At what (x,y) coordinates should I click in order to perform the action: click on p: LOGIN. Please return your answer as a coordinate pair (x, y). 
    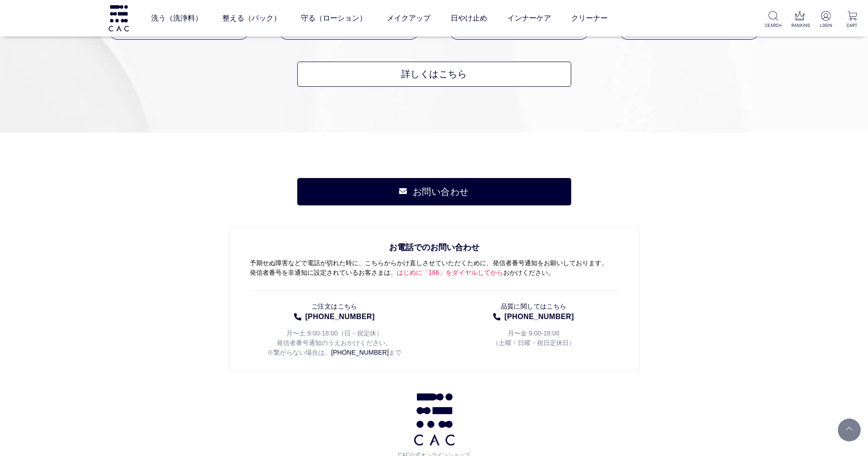
    Looking at the image, I should click on (826, 25).